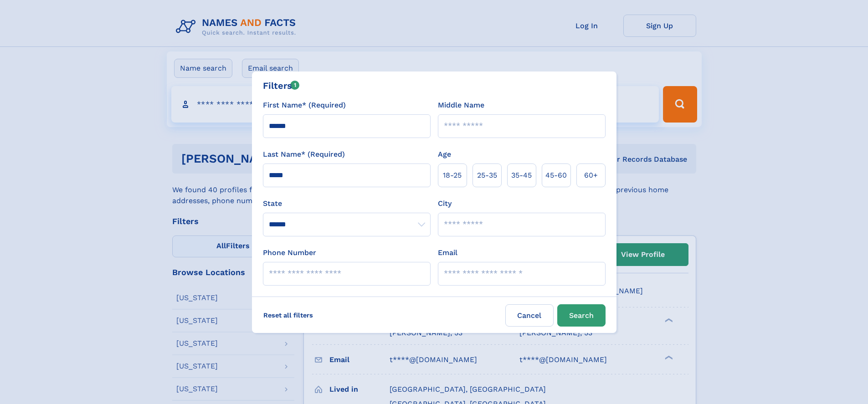 The image size is (868, 404). What do you see at coordinates (290, 253) in the screenshot?
I see `label: Phone Number` at bounding box center [290, 253].